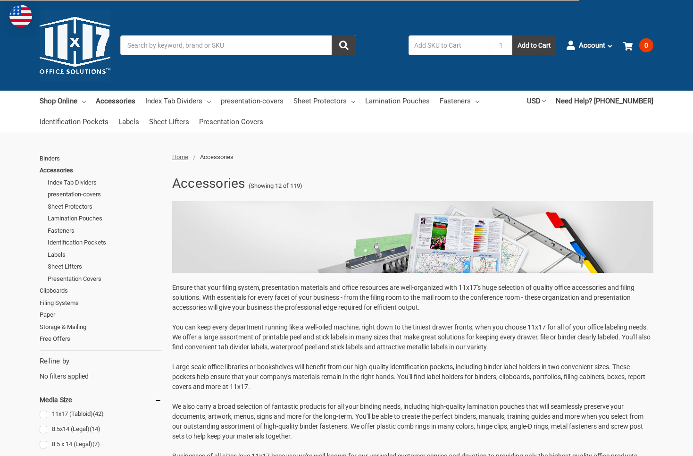  I want to click on span: Home, so click(180, 157).